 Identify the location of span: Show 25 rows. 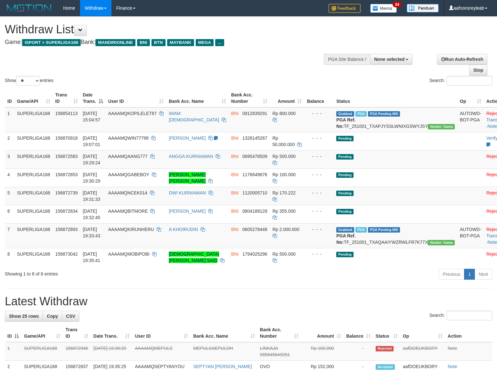
(24, 316).